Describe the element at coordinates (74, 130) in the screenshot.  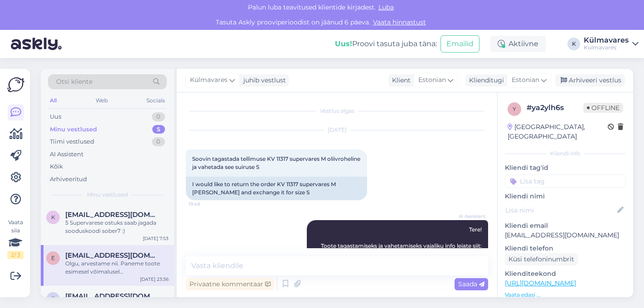
I see `div: Minu vestlused` at that location.